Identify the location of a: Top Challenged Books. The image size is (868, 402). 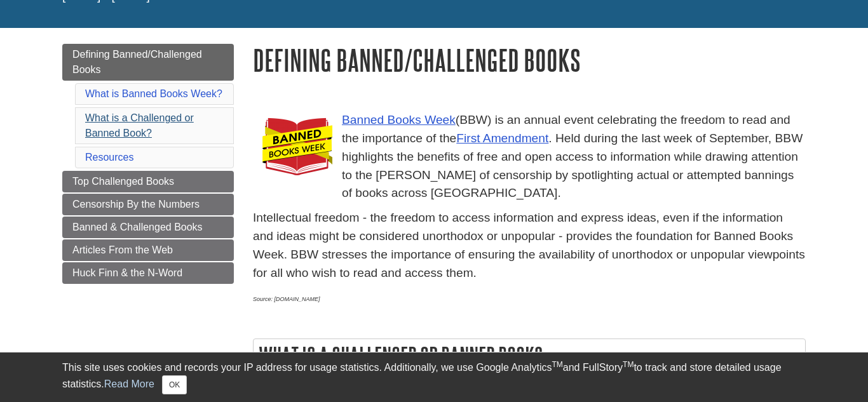
(148, 181).